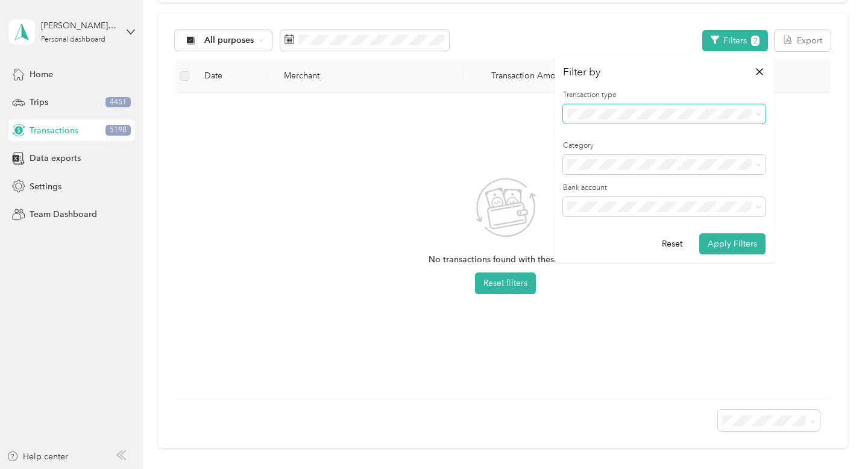 The image size is (868, 469). What do you see at coordinates (63, 214) in the screenshot?
I see `span: Team Dashboard` at bounding box center [63, 214].